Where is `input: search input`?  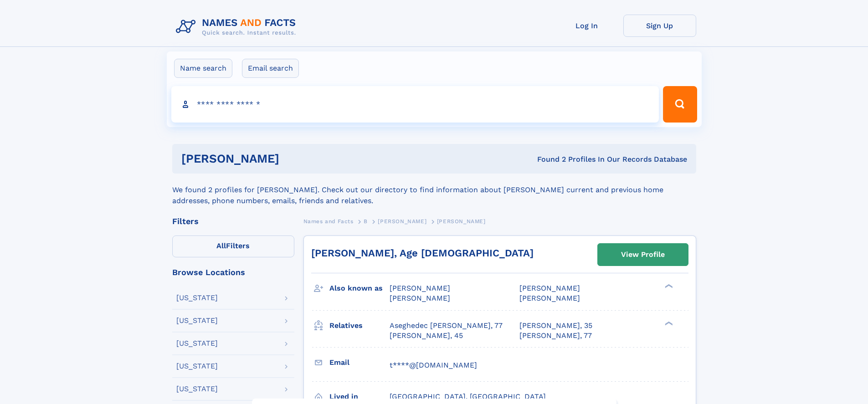 input: search input is located at coordinates (415, 104).